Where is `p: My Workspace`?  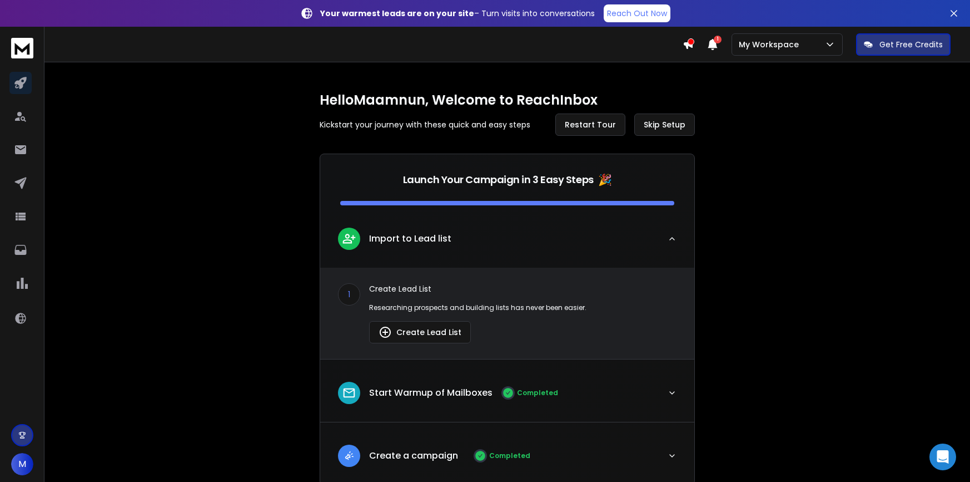
p: My Workspace is located at coordinates (771, 44).